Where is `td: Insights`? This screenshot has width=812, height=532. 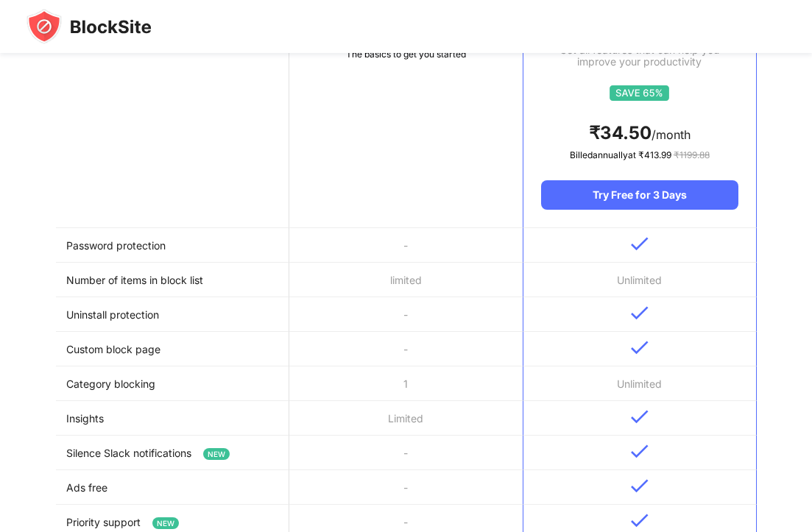 td: Insights is located at coordinates (172, 417).